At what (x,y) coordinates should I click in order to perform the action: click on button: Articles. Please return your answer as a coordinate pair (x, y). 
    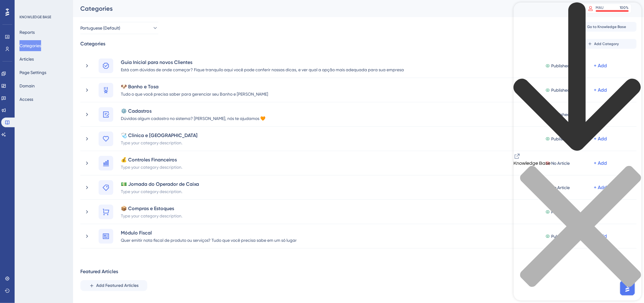
    Looking at the image, I should click on (27, 59).